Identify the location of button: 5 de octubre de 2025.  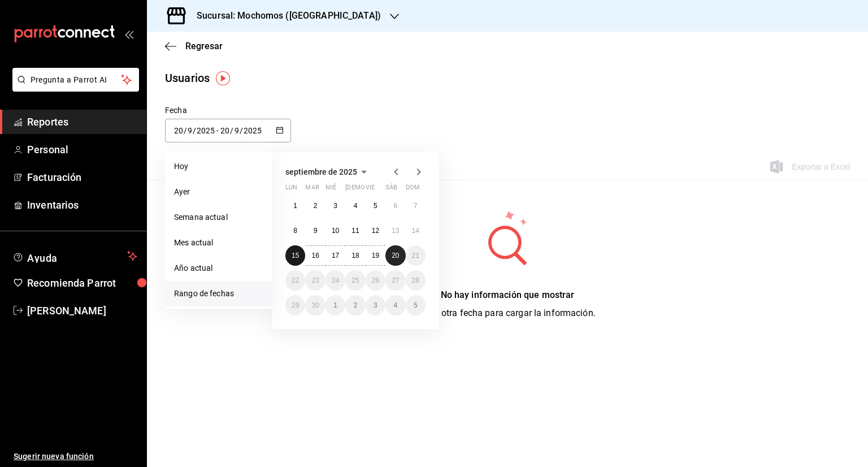
(415, 306).